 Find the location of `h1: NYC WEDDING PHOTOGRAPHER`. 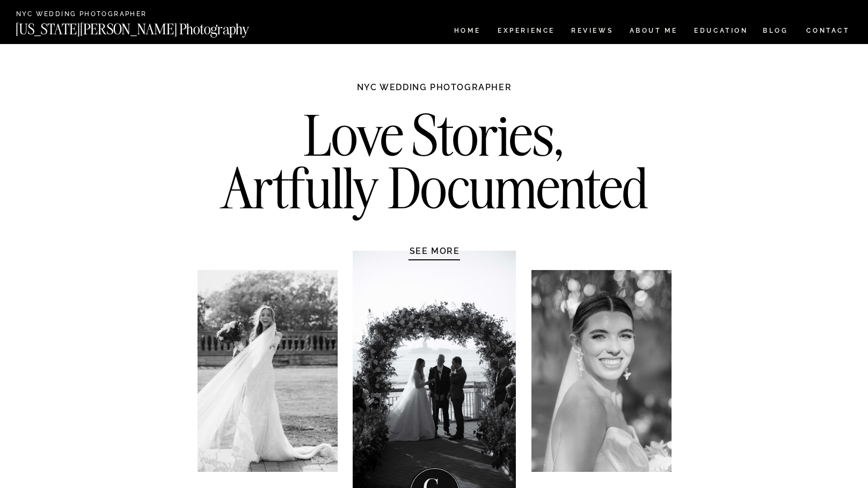

h1: NYC WEDDING PHOTOGRAPHER is located at coordinates (434, 92).